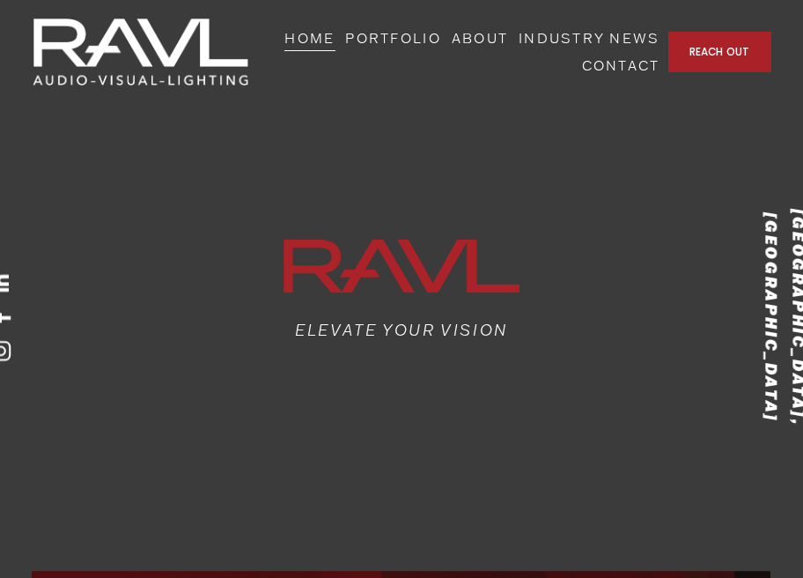 This screenshot has width=803, height=578. I want to click on a: PORTFOLIO, so click(393, 39).